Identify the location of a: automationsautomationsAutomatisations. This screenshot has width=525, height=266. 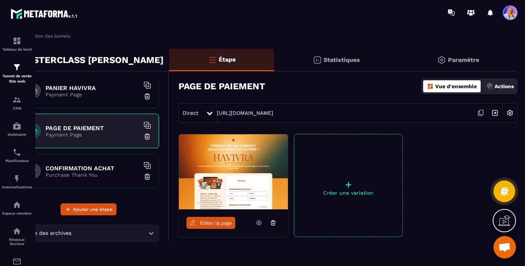
(17, 182).